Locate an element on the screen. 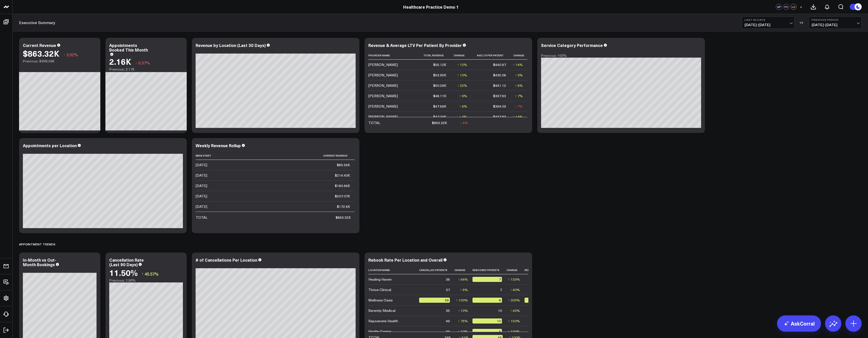 This screenshot has width=868, height=338. div: $47.69K is located at coordinates (440, 106).